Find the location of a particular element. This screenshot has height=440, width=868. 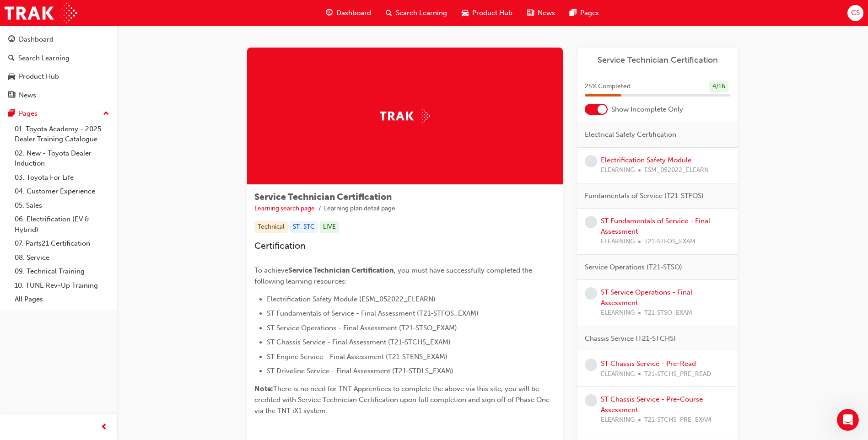

a: Product Hub is located at coordinates (58, 77).